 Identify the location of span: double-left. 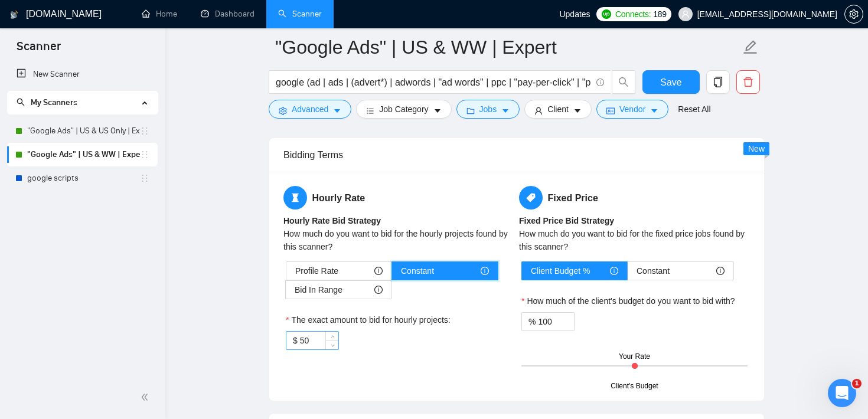
(146, 397).